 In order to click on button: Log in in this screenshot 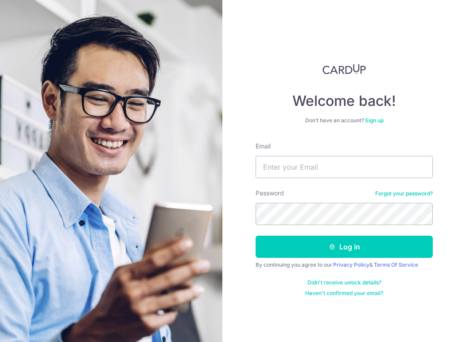, I will do `click(345, 247)`.